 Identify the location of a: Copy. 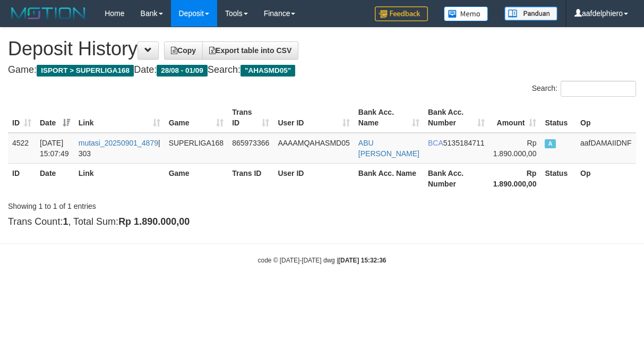
(183, 50).